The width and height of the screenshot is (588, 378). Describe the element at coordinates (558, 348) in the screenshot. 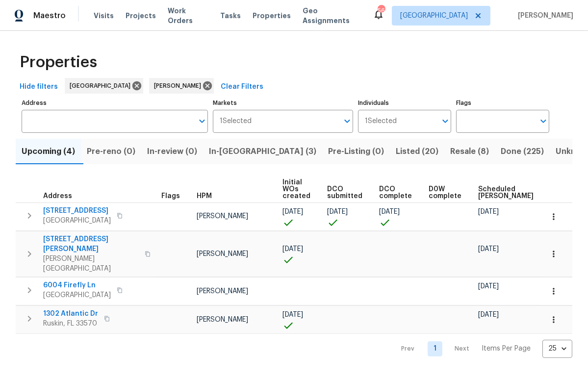

I see `div: 25` at that location.